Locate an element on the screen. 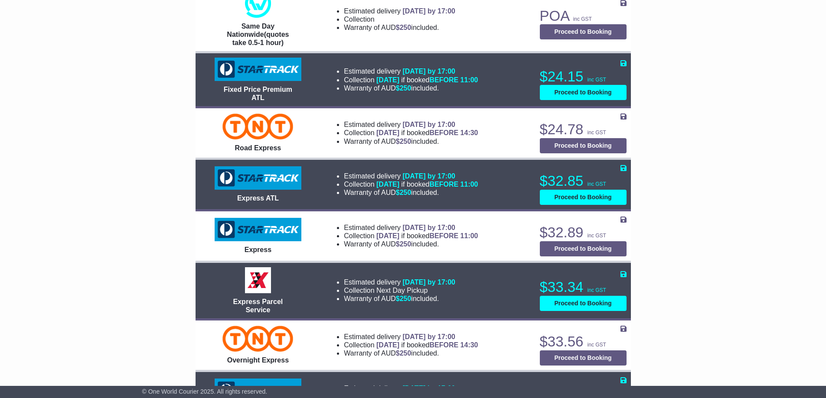  p: $33.34 is located at coordinates (583, 287).